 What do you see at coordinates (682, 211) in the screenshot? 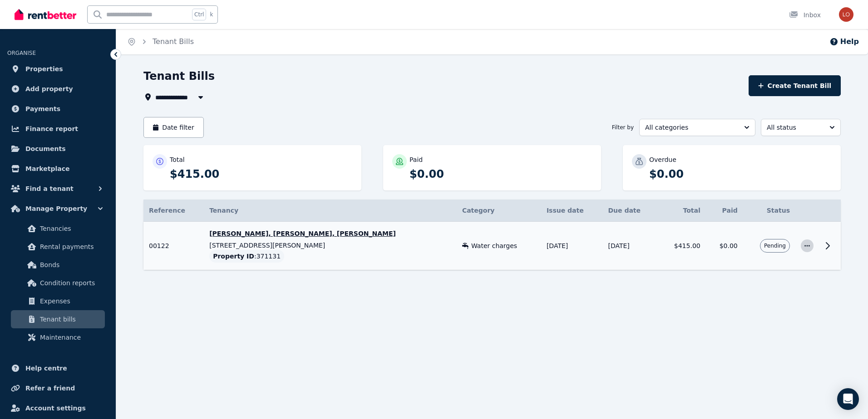
I see `th: Total` at bounding box center [682, 211].